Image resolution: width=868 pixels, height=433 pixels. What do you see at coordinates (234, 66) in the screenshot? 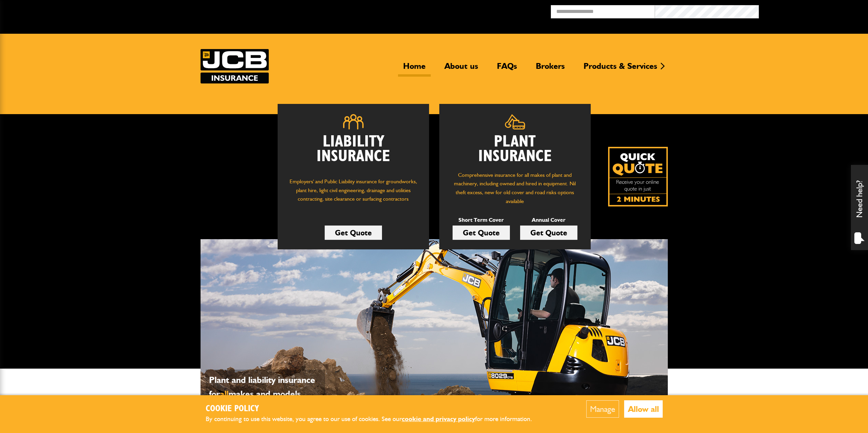
I see `a: JCB Insurance Services` at bounding box center [234, 66].